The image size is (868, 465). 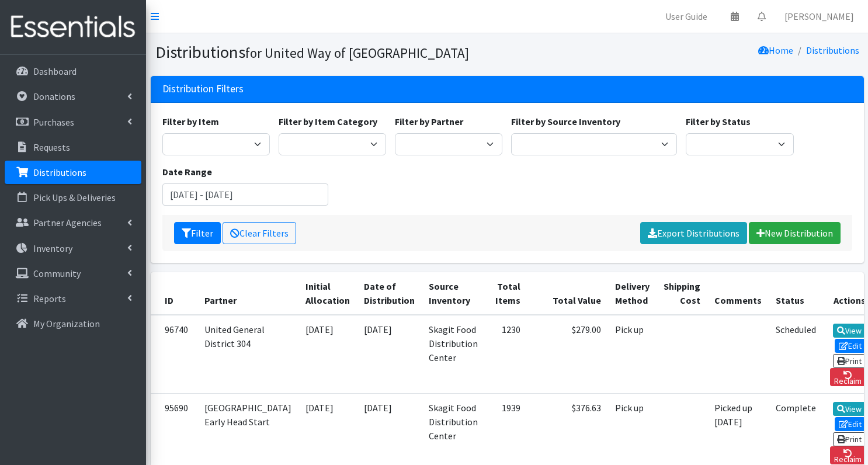 What do you see at coordinates (57, 273) in the screenshot?
I see `p: Community` at bounding box center [57, 273].